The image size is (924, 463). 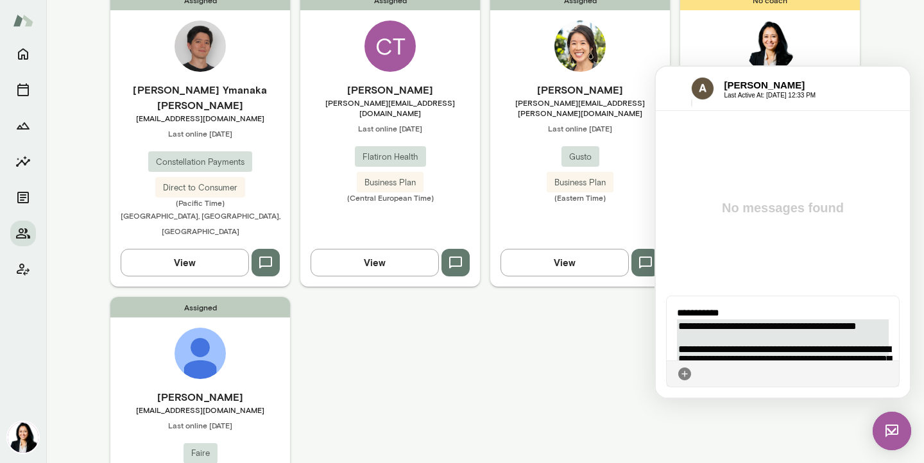 What do you see at coordinates (23, 270) in the screenshot?
I see `button: Client app` at bounding box center [23, 270].